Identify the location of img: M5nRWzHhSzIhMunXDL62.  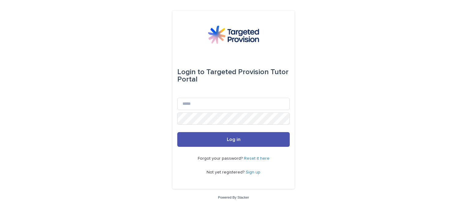
(234, 35).